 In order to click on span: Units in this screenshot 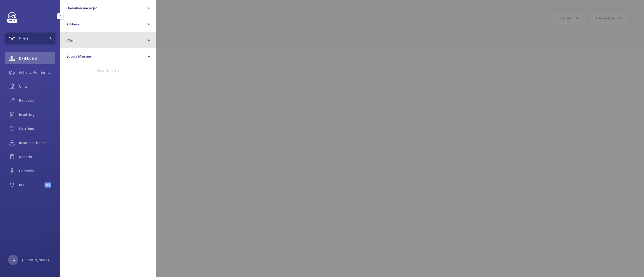, I will do `click(37, 86)`.